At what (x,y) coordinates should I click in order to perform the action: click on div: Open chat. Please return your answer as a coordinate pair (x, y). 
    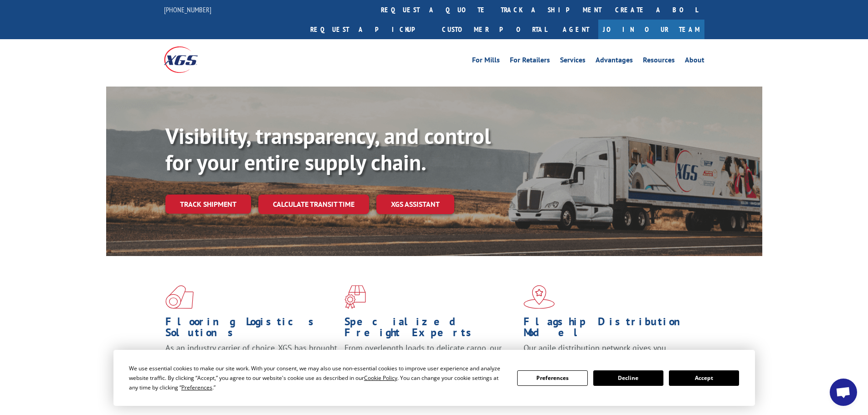
    Looking at the image, I should click on (843, 392).